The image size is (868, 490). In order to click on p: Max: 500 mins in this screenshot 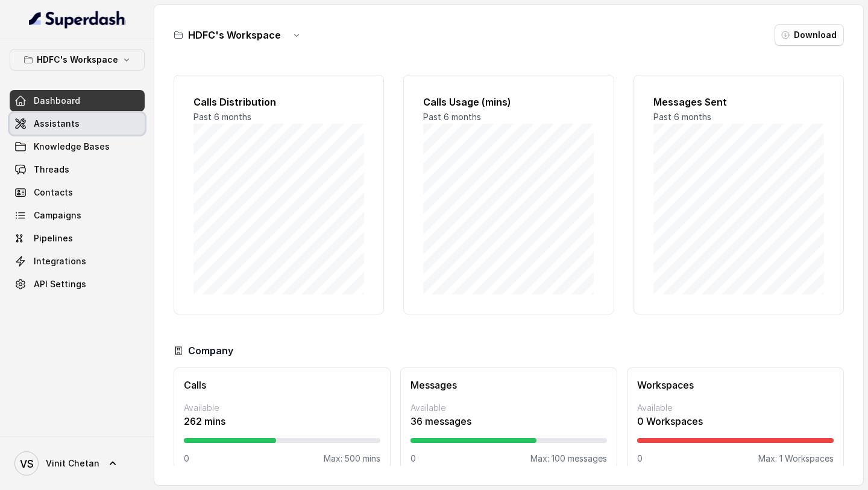, I will do `click(352, 459)`.